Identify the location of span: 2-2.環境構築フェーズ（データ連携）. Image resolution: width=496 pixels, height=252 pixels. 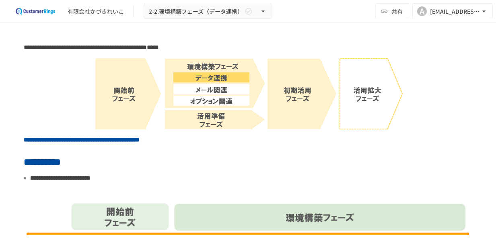
(196, 11).